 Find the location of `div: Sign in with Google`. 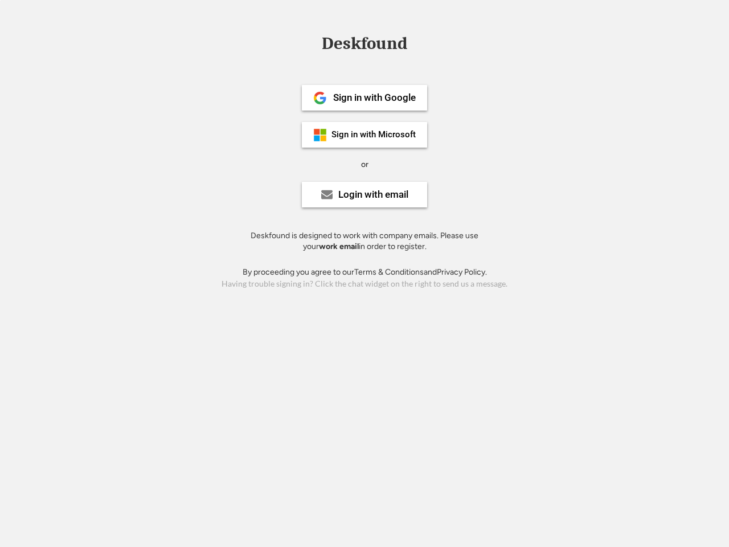

div: Sign in with Google is located at coordinates (374, 97).